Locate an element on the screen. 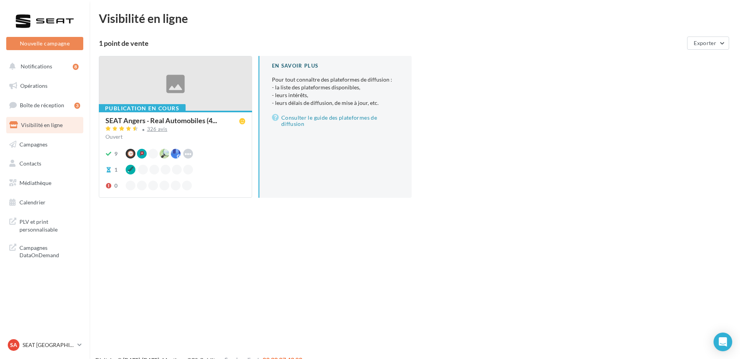 The height and width of the screenshot is (359, 740). a: Médiathèque is located at coordinates (45, 183).